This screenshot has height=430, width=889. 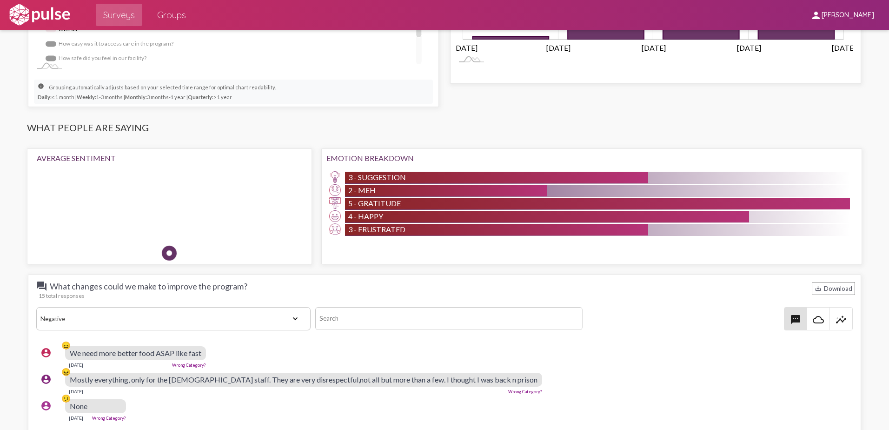 What do you see at coordinates (444, 130) in the screenshot?
I see `h3: What people are saying` at bounding box center [444, 130].